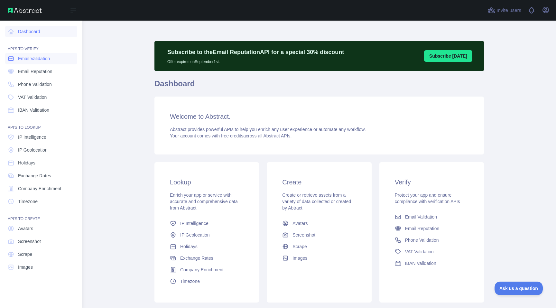 This screenshot has width=556, height=308. I want to click on img: Abstract API, so click(25, 10).